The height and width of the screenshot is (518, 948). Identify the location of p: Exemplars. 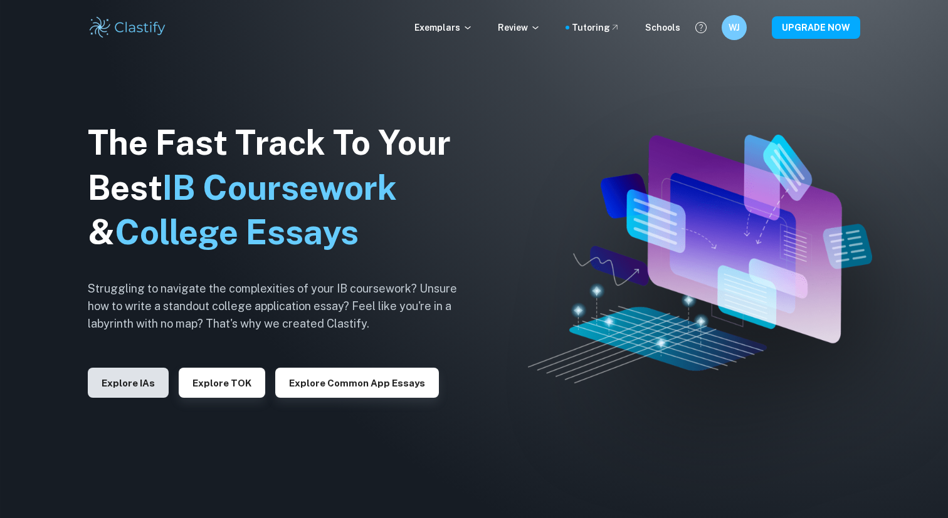
(443, 28).